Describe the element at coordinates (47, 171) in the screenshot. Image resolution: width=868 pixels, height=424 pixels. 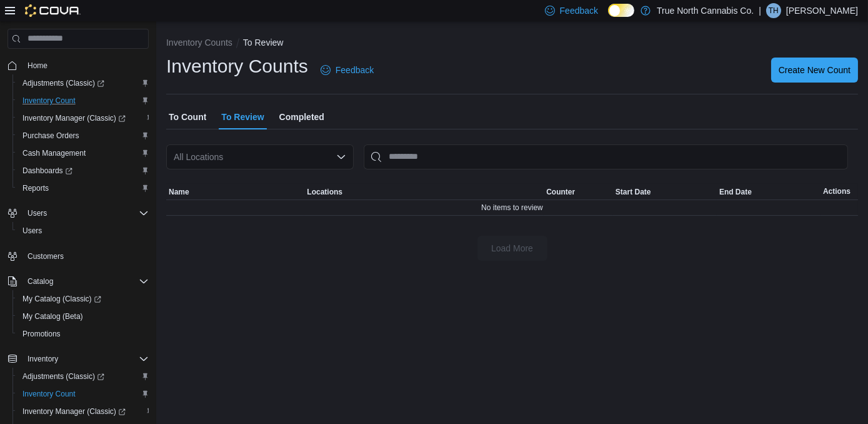
I see `span: Dashboards` at that location.